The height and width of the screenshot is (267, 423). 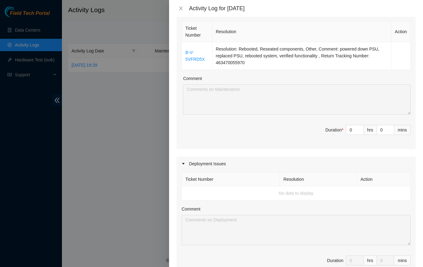 What do you see at coordinates (183, 163) in the screenshot?
I see `span: caret-right` at bounding box center [183, 163].